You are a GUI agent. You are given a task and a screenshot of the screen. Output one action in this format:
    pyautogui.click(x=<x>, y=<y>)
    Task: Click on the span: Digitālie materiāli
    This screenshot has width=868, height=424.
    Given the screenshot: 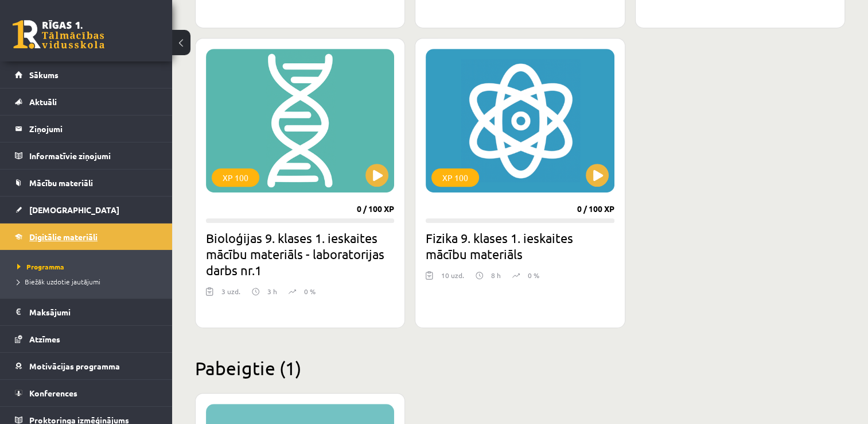 What is the action you would take?
    pyautogui.click(x=63, y=237)
    